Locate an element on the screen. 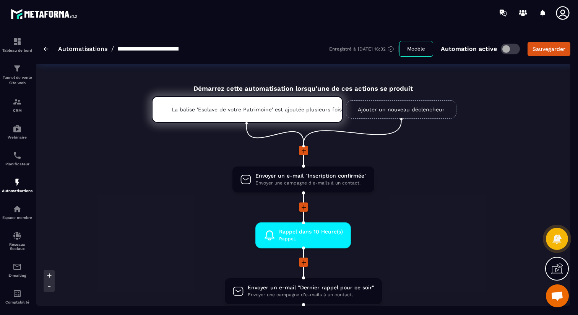 The width and height of the screenshot is (578, 315). a: accountantaccountantComptabilité is located at coordinates (17, 296).